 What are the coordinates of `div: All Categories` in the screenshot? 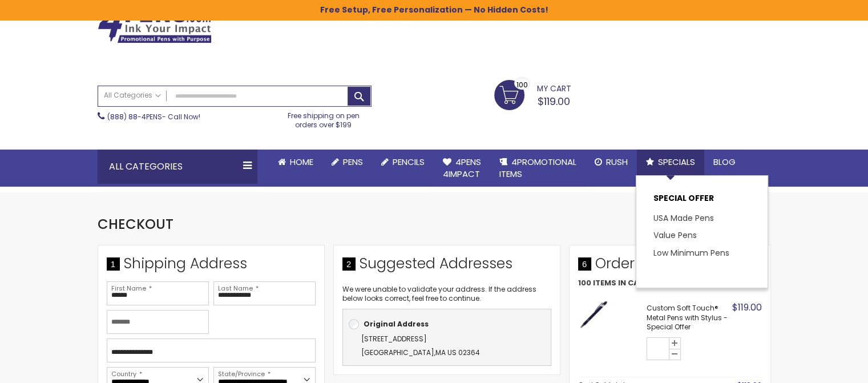 It's located at (177, 167).